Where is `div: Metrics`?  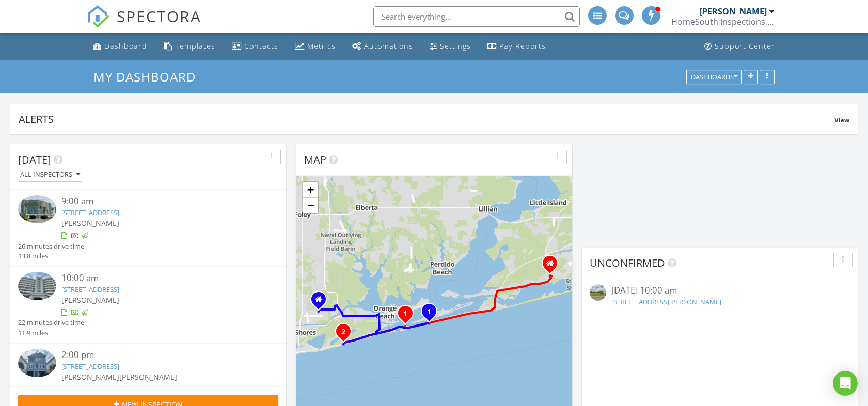 div: Metrics is located at coordinates (321, 46).